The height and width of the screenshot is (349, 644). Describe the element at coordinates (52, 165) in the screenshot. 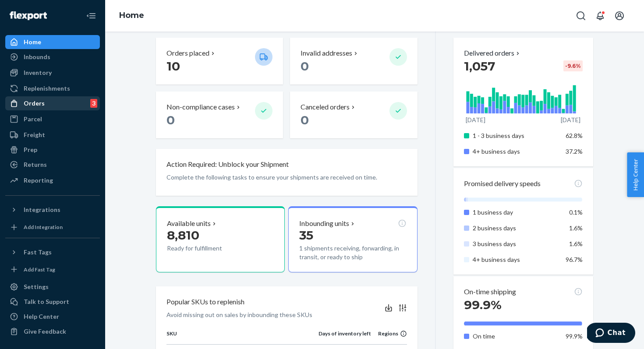

I see `a: Returns` at that location.